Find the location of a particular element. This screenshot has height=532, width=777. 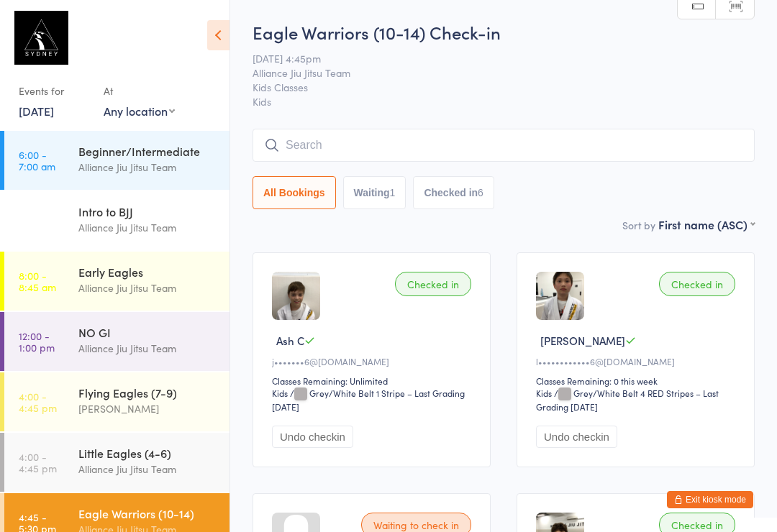

time: 12:00 - 1:00 pm is located at coordinates (37, 342).